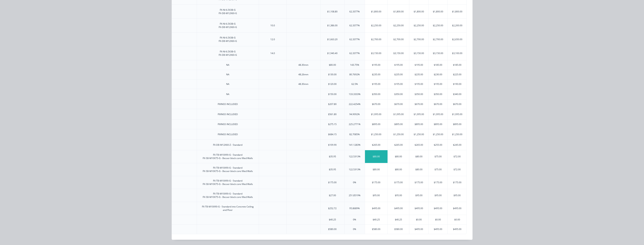 The image size is (644, 245). I want to click on div: FX-NI-6.5X38-G FX-DB-M12X60-G, so click(228, 25).